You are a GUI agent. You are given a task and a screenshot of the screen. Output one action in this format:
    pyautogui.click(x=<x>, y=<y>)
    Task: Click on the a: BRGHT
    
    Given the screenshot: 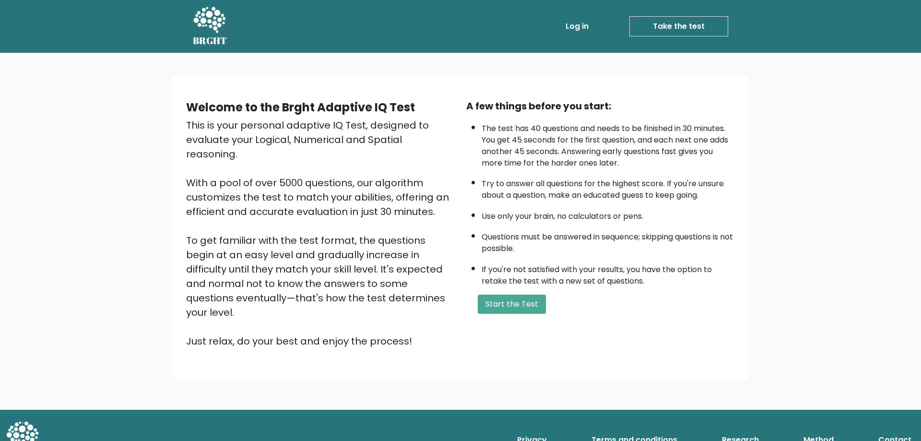 What is the action you would take?
    pyautogui.click(x=210, y=26)
    